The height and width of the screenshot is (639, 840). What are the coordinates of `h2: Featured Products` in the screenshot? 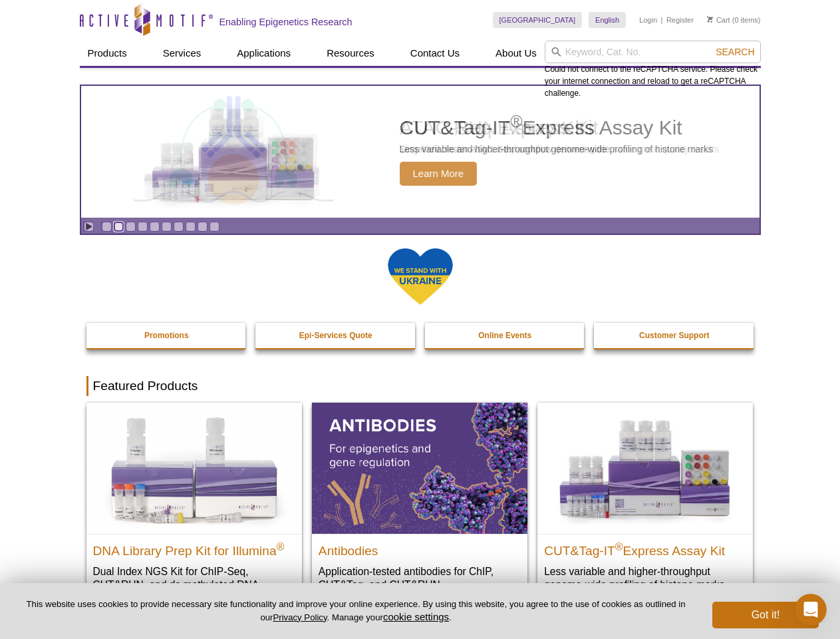 It's located at (420, 386).